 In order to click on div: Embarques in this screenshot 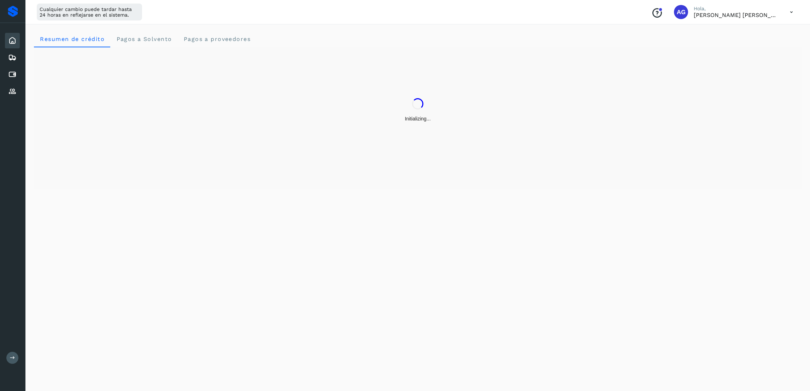, I will do `click(12, 58)`.